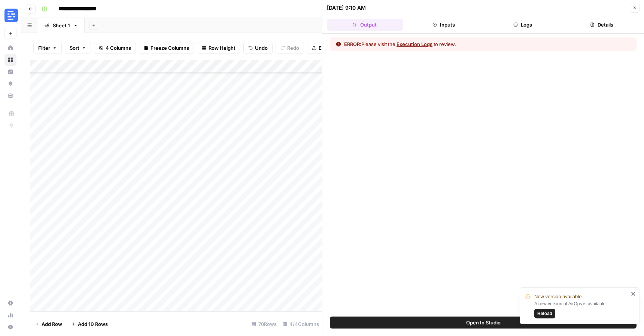 The width and height of the screenshot is (644, 336). Describe the element at coordinates (301, 324) in the screenshot. I see `div: 4/4 Columns` at that location.